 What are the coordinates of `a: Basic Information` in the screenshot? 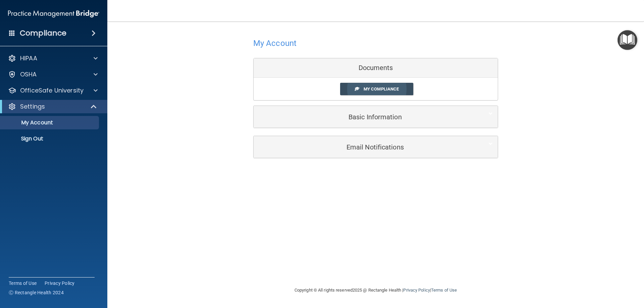 It's located at (376, 117).